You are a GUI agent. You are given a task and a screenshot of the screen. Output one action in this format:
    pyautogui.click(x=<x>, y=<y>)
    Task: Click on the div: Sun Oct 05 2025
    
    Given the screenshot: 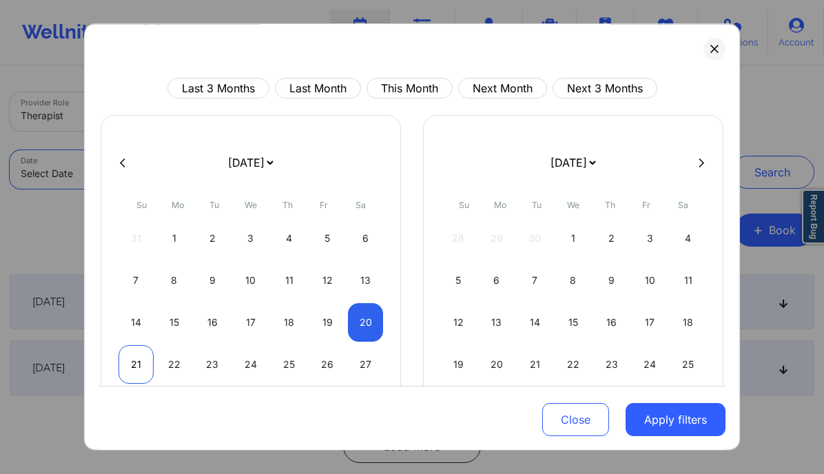 What is the action you would take?
    pyautogui.click(x=458, y=280)
    